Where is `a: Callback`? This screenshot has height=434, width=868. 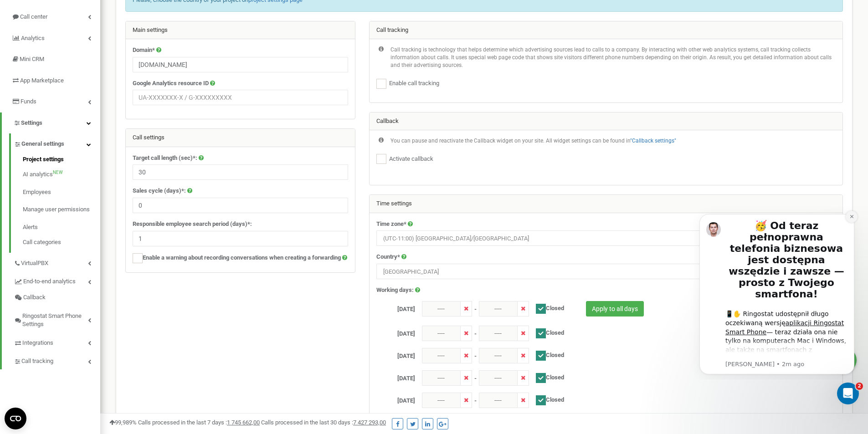 a: Callback is located at coordinates (57, 298).